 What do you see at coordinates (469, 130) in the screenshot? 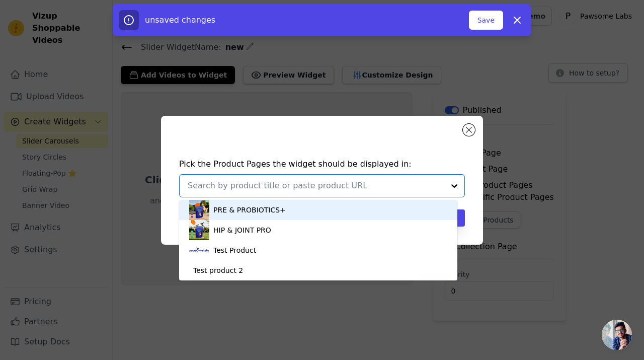
I see `button: Close modal` at bounding box center [469, 130].